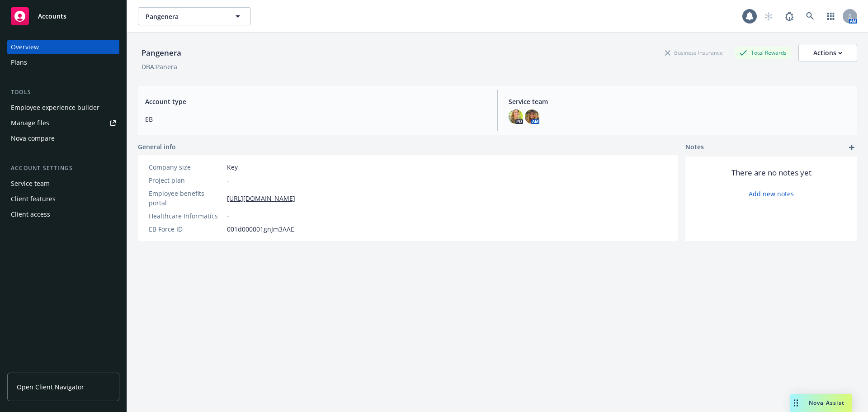 This screenshot has width=868, height=412. I want to click on a: Client access, so click(64, 214).